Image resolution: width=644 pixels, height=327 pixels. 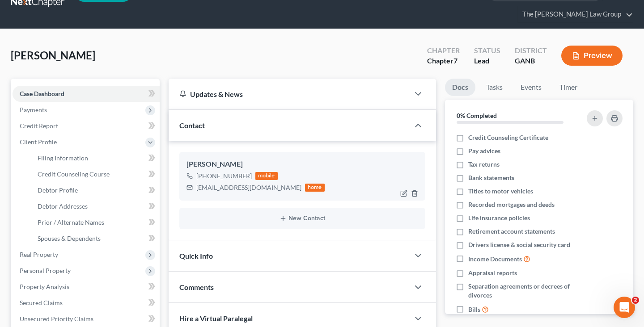 What do you see at coordinates (95, 190) in the screenshot?
I see `a: Debtor Profile` at bounding box center [95, 190].